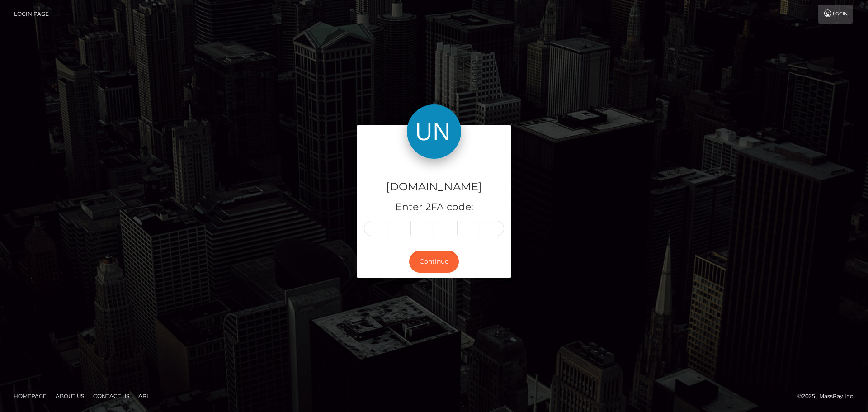 The height and width of the screenshot is (412, 868). Describe the element at coordinates (835, 14) in the screenshot. I see `a: Login` at that location.